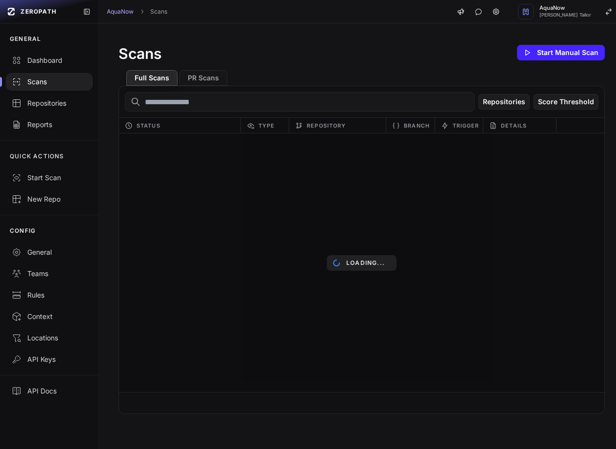 Image resolution: width=616 pixels, height=449 pixels. What do you see at coordinates (49, 125) in the screenshot?
I see `div: Reports` at bounding box center [49, 125].